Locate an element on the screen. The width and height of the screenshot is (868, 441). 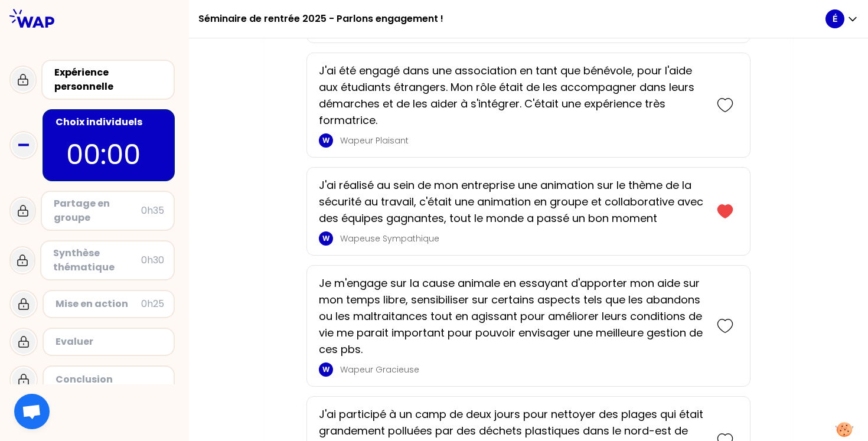
button: É is located at coordinates (841, 19).